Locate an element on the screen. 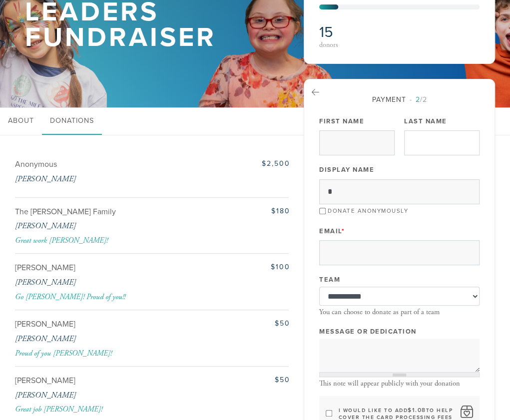  label: First Name is located at coordinates (342, 121).